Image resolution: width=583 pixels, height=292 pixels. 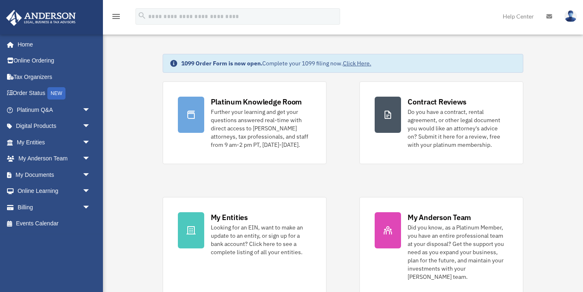 What do you see at coordinates (457, 128) in the screenshot?
I see `div: Do you have a contract, rental agreement, or other legal document you would like an attorney's ad...` at bounding box center [457, 128].